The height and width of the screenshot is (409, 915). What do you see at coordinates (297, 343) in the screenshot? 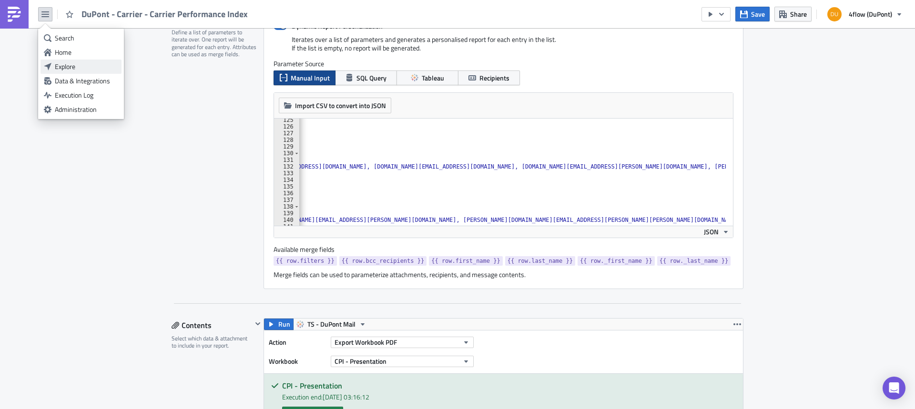
I see `label: Action` at bounding box center [297, 343].